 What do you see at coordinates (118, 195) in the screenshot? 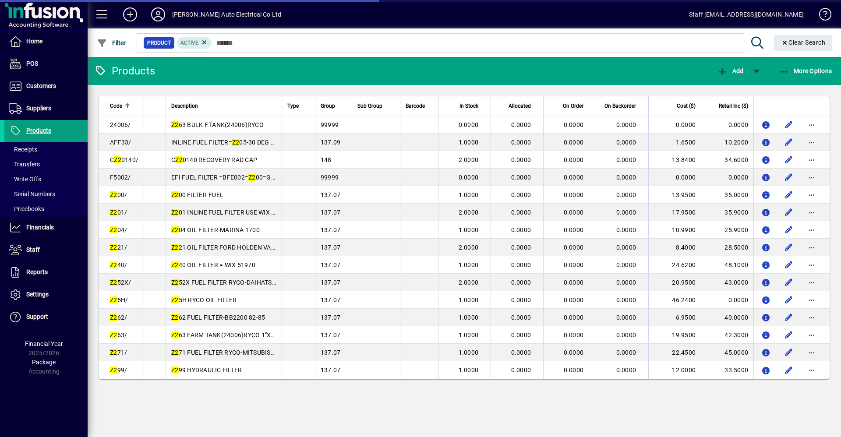
I see `span: 00/` at bounding box center [118, 195].